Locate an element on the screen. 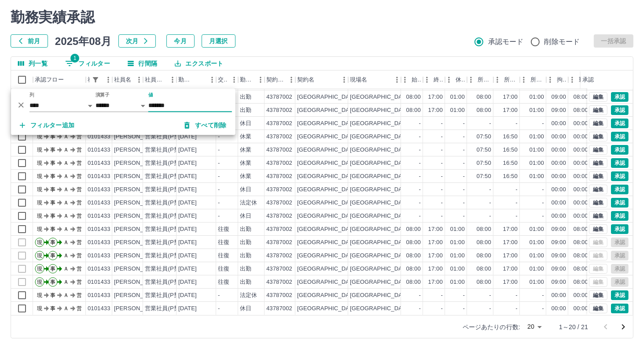  div: 拘束 is located at coordinates (562, 80).